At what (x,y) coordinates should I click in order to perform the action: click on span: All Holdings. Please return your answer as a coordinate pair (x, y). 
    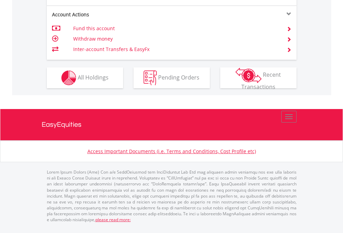
    Looking at the image, I should click on (93, 77).